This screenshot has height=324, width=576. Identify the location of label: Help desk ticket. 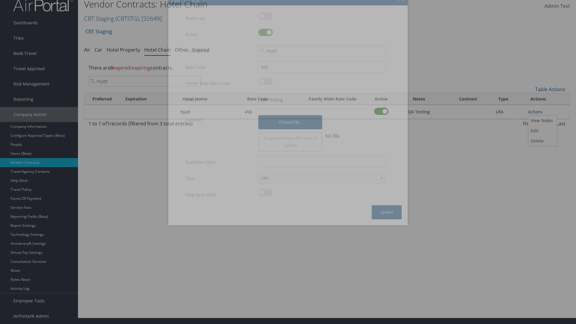
(220, 195).